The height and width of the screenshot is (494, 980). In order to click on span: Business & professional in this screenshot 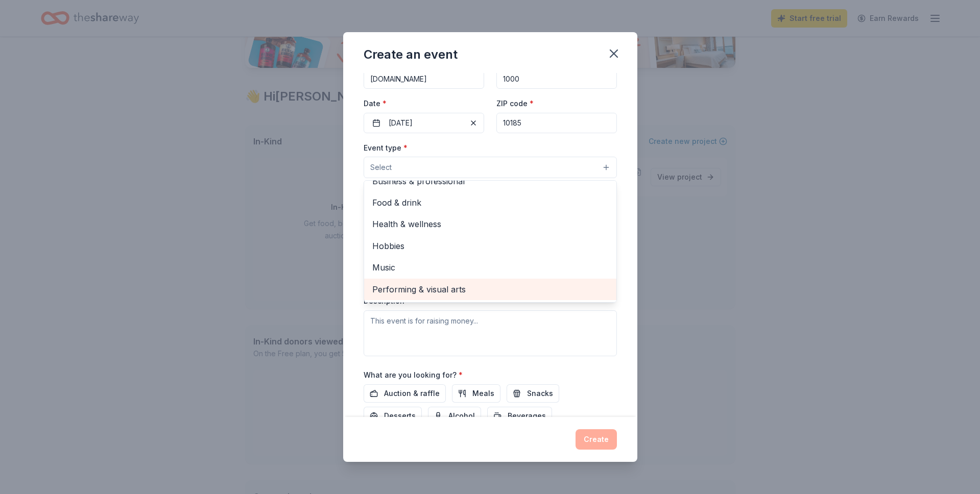, I will do `click(490, 181)`.